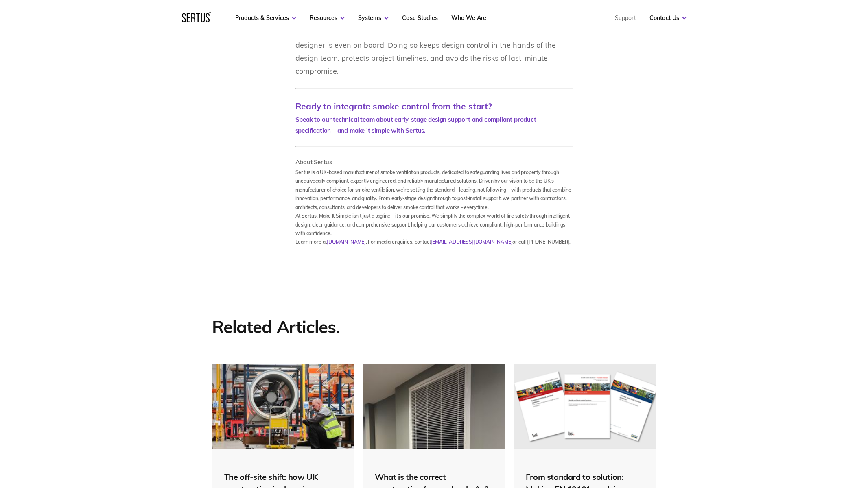  What do you see at coordinates (469, 18) in the screenshot?
I see `a: Who We Are` at bounding box center [469, 18].